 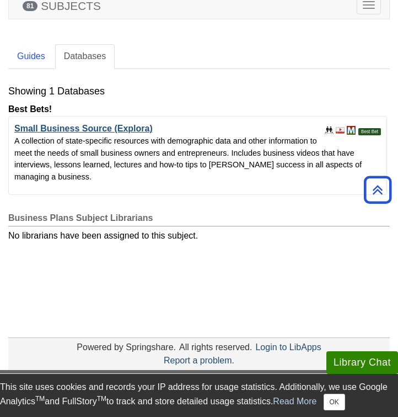 I want to click on button: Close, so click(x=334, y=402).